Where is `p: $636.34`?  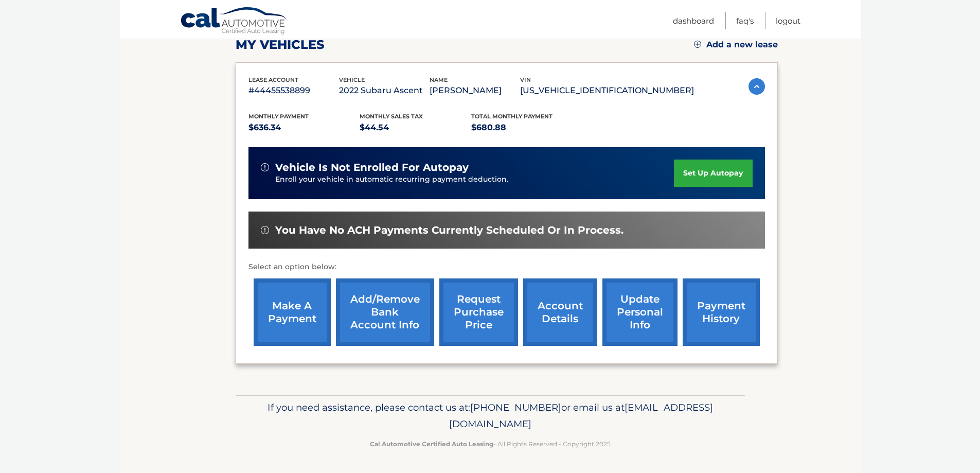 p: $636.34 is located at coordinates (304, 127).